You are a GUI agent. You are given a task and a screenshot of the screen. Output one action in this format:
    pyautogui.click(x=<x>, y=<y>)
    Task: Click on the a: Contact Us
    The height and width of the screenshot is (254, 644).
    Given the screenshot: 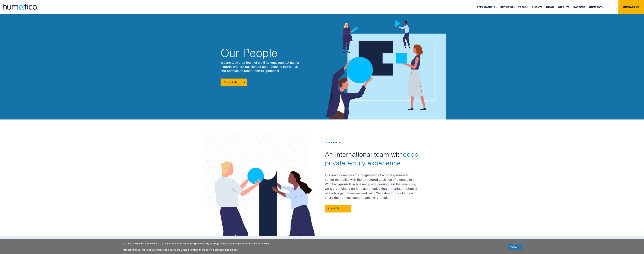 What is the action you would take?
    pyautogui.click(x=234, y=82)
    